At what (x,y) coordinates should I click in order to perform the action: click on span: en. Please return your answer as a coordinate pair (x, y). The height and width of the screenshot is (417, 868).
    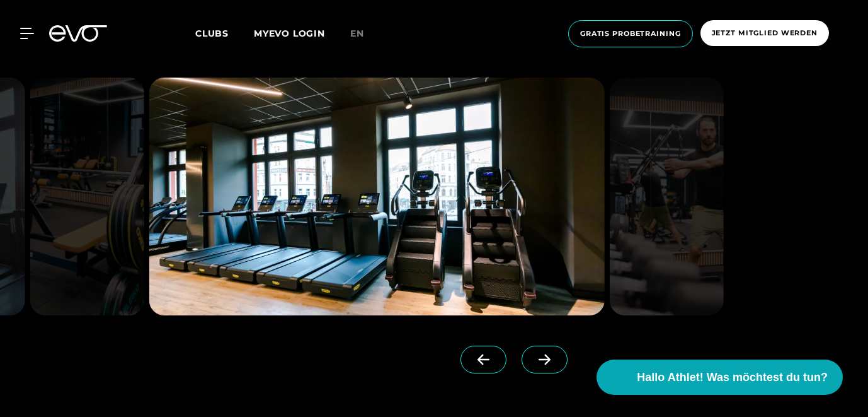
    Looking at the image, I should click on (357, 33).